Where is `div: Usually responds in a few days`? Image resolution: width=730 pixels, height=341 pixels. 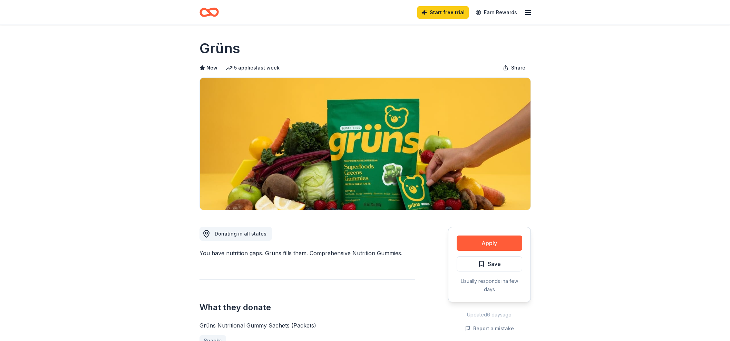
div: Usually responds in a few days is located at coordinates (490, 285).